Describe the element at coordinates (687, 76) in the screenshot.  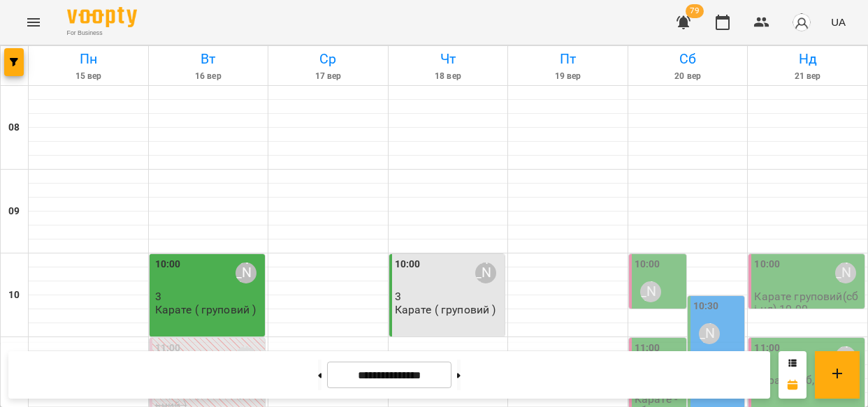
I see `h6: 20 вер` at that location.